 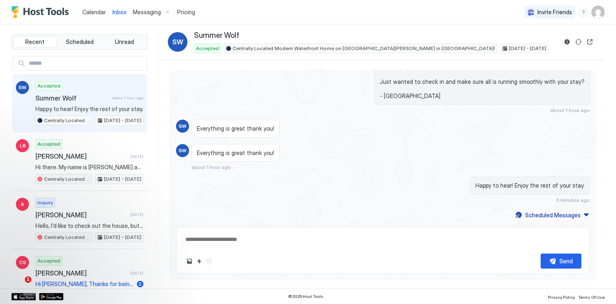 What do you see at coordinates (119, 12) in the screenshot?
I see `a: Inbox` at bounding box center [119, 12].